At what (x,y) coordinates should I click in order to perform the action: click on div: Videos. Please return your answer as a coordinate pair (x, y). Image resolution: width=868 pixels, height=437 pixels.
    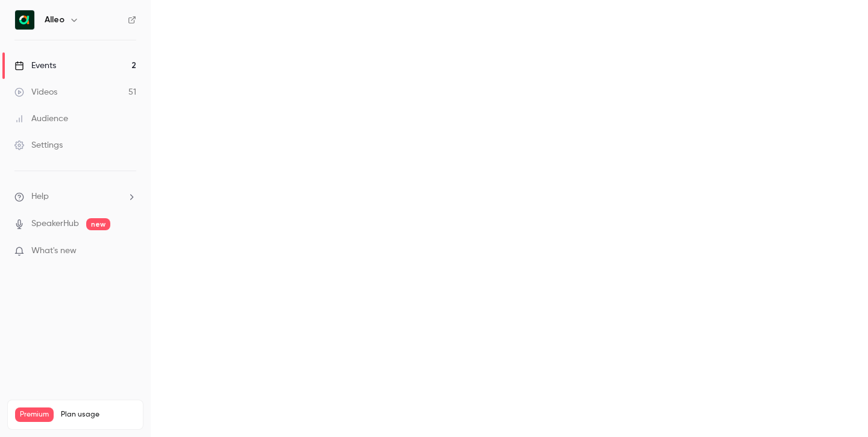
    Looking at the image, I should click on (36, 92).